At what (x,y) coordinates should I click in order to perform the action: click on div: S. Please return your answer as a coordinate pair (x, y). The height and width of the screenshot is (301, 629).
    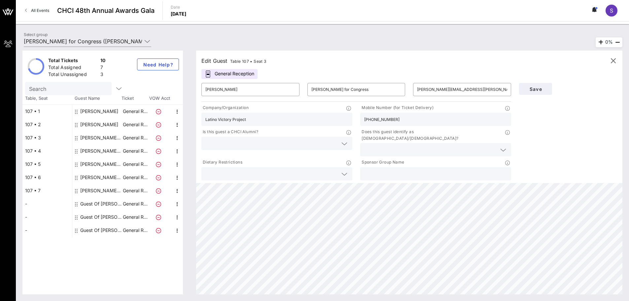
    Looking at the image, I should click on (612, 11).